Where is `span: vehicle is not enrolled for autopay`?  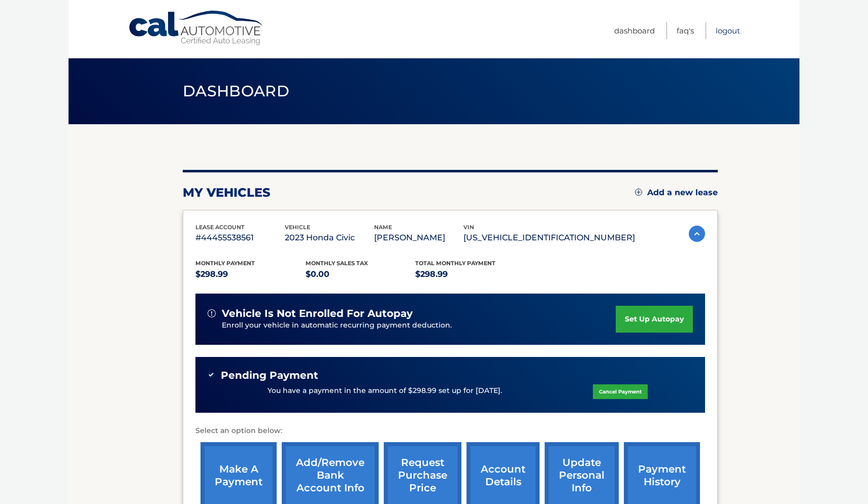 span: vehicle is not enrolled for autopay is located at coordinates (317, 313).